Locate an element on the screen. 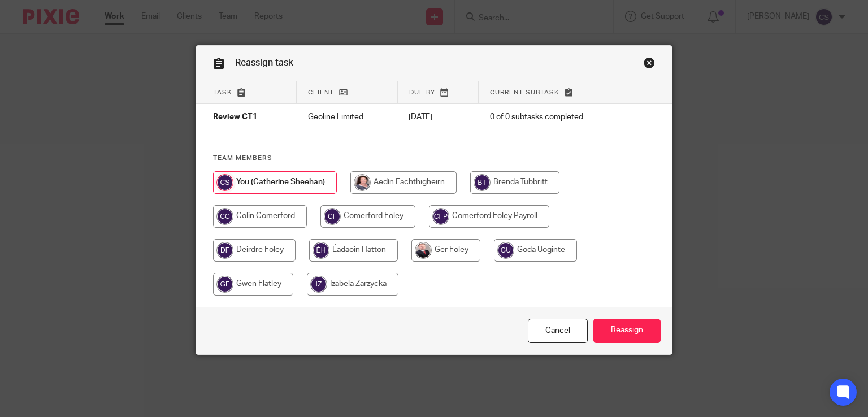 The width and height of the screenshot is (868, 417). p: Geoline Limited is located at coordinates (347, 117).